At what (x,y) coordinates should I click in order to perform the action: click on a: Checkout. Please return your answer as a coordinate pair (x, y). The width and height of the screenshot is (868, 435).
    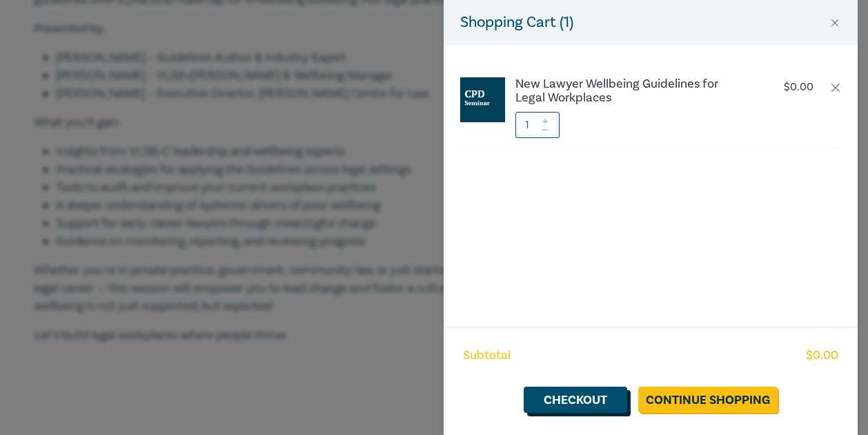
    Looking at the image, I should click on (575, 399).